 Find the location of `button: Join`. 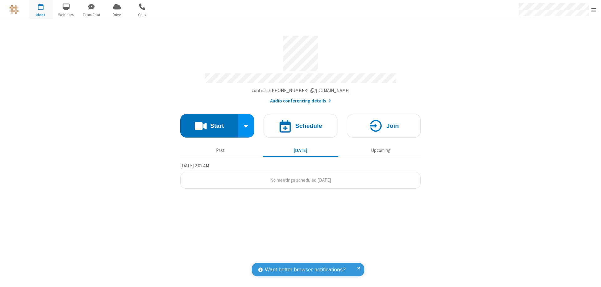

button: Join is located at coordinates (384, 126).